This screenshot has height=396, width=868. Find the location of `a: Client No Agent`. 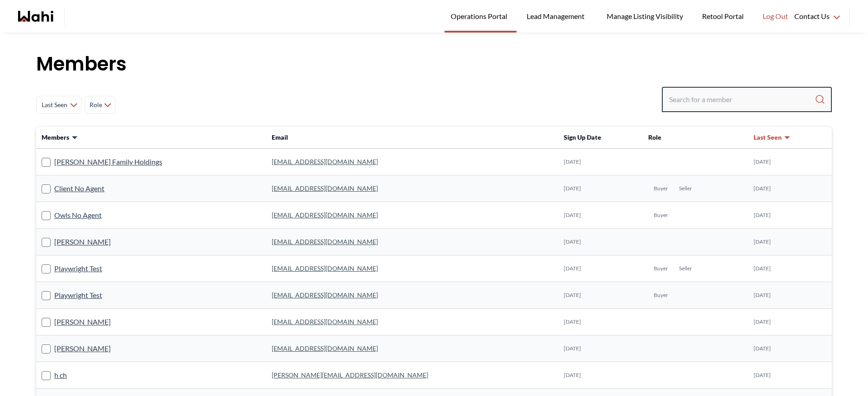

a: Client No Agent is located at coordinates (79, 188).